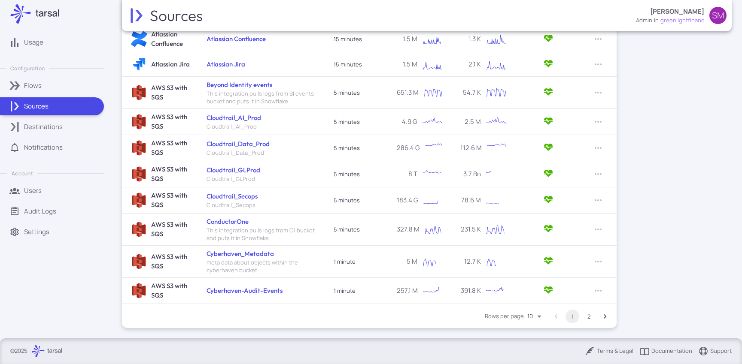 Image resolution: width=742 pixels, height=364 pixels. I want to click on p: 12.7 K, so click(470, 262).